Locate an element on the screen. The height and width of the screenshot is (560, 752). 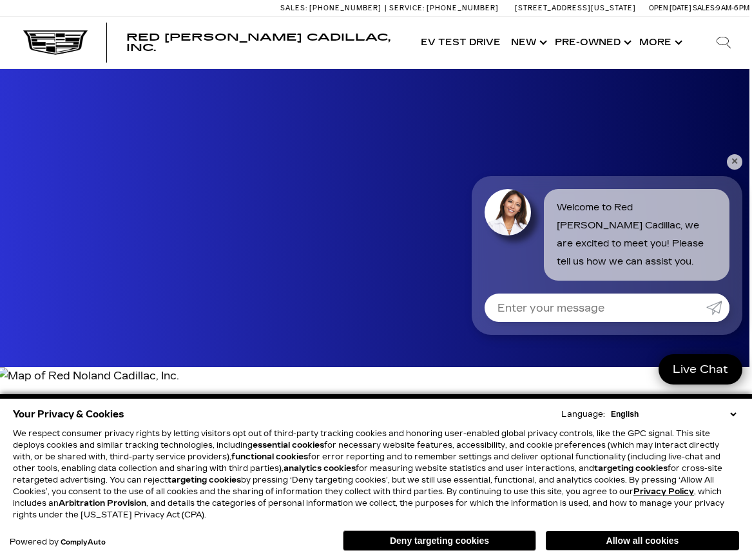
strong: functional cookies is located at coordinates (270, 456).